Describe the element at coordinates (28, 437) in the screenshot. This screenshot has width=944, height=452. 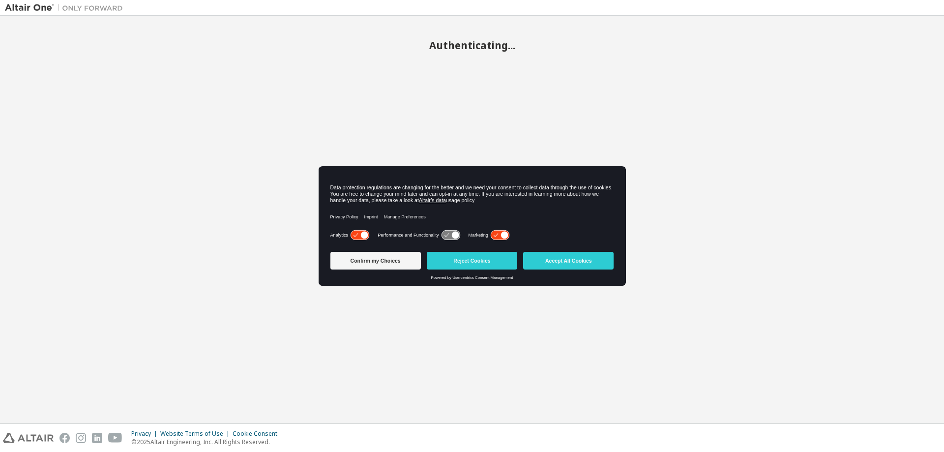
I see `img: altair_logo.svg` at that location.